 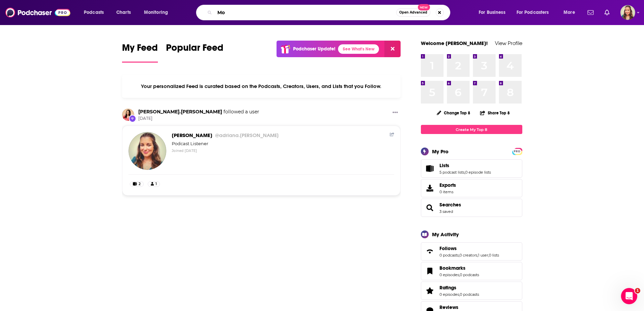 I want to click on a: 2, so click(x=137, y=184).